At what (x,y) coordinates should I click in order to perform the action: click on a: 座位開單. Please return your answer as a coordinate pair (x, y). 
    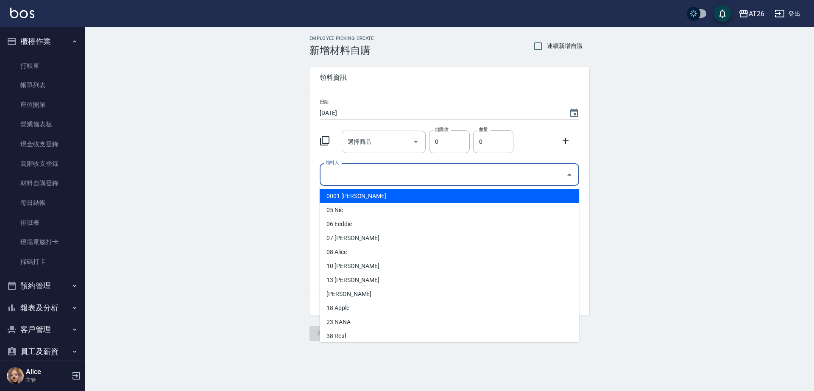
    Looking at the image, I should click on (42, 105).